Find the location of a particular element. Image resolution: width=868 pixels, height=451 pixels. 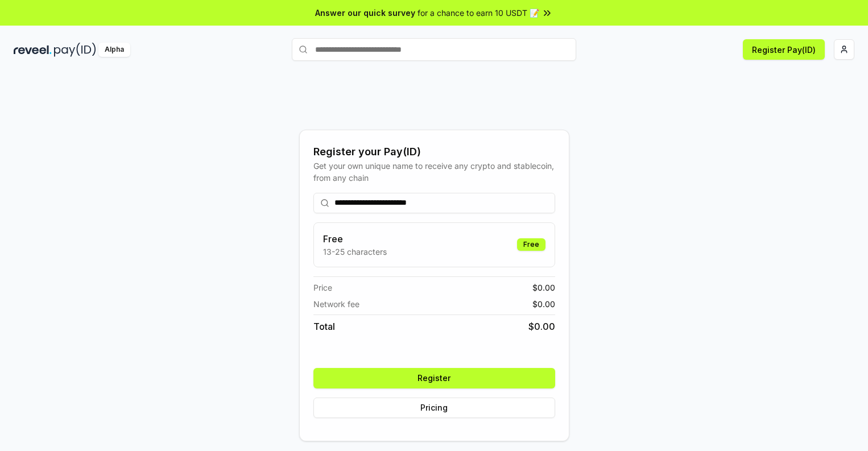

button: Pricing is located at coordinates (434, 408).